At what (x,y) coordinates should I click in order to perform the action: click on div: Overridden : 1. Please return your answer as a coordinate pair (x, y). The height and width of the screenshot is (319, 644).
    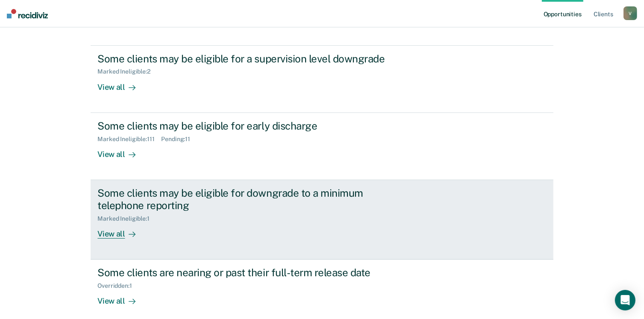
    Looking at the image, I should click on (118, 286).